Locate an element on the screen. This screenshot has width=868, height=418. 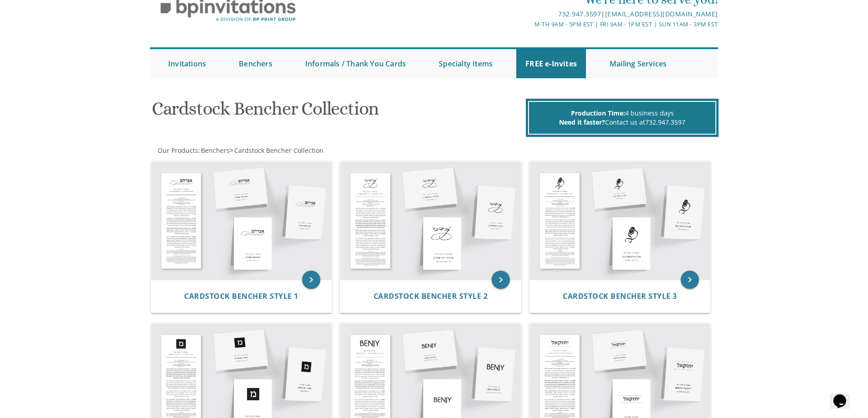
span: Cardstock Bencher Style 2 is located at coordinates (431, 296).